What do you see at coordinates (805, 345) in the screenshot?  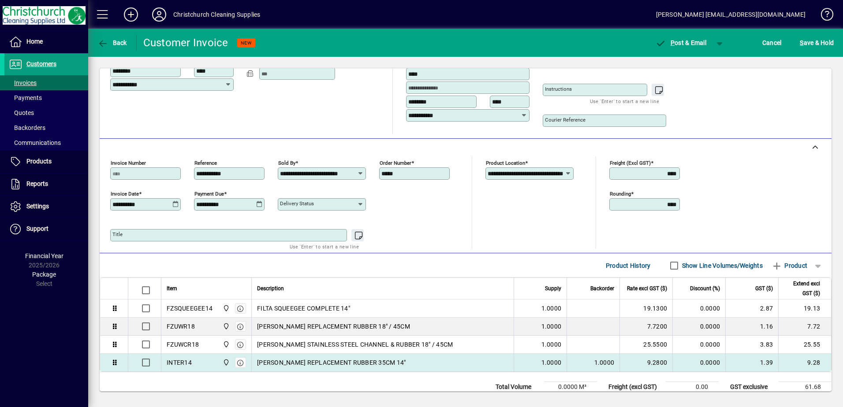 I see `td: 25.55` at bounding box center [805, 345].